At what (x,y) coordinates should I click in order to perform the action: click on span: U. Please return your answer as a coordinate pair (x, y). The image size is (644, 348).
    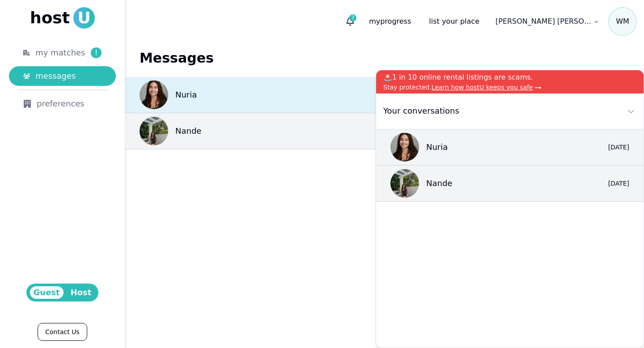
    Looking at the image, I should click on (84, 18).